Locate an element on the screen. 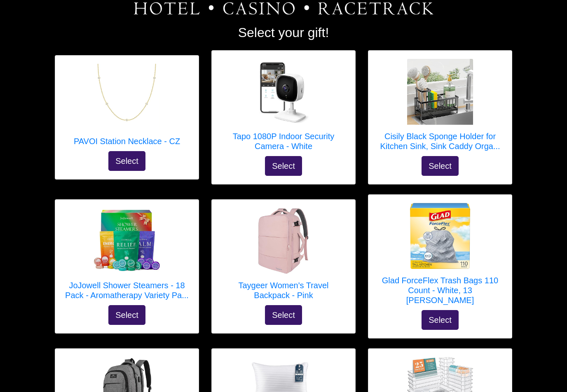  a: JoJowell Shower Steamers - 18 Pack - Aromatherapy Variety Pack JoJowell Shower Steamers - 18 Pack... is located at coordinates (127, 257).